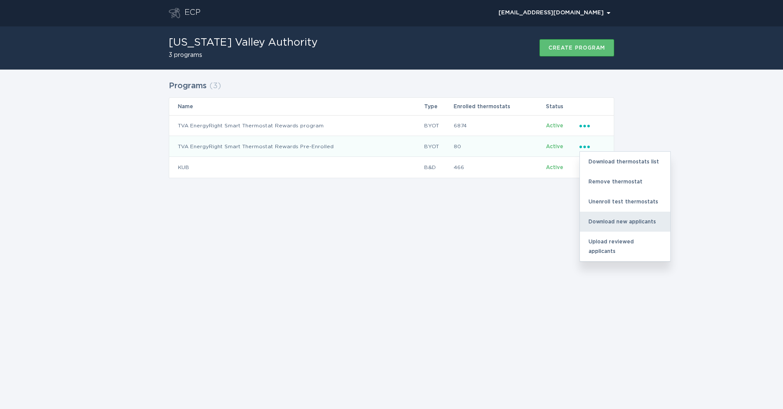 Image resolution: width=783 pixels, height=409 pixels. Describe the element at coordinates (625, 182) in the screenshot. I see `div: Remove thermostat` at that location.